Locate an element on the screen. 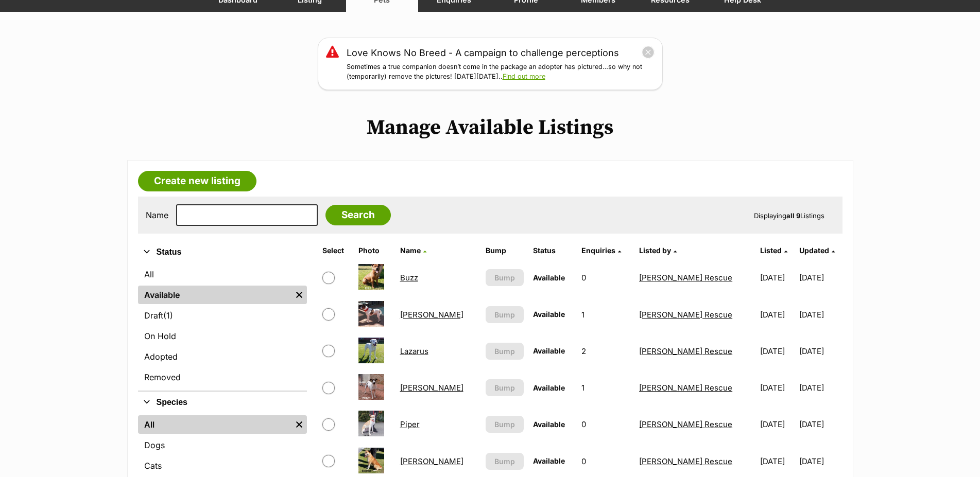  th: Status is located at coordinates (552, 251).